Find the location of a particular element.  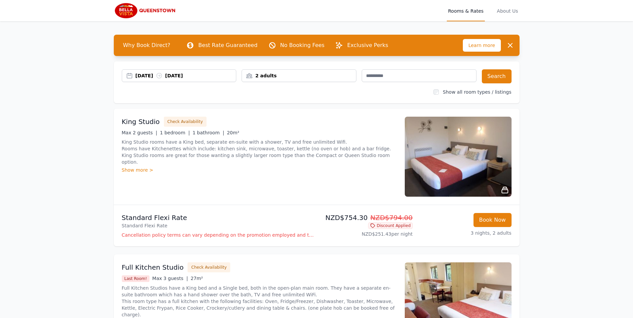

p: NZD$251.43 per night is located at coordinates (366, 234).